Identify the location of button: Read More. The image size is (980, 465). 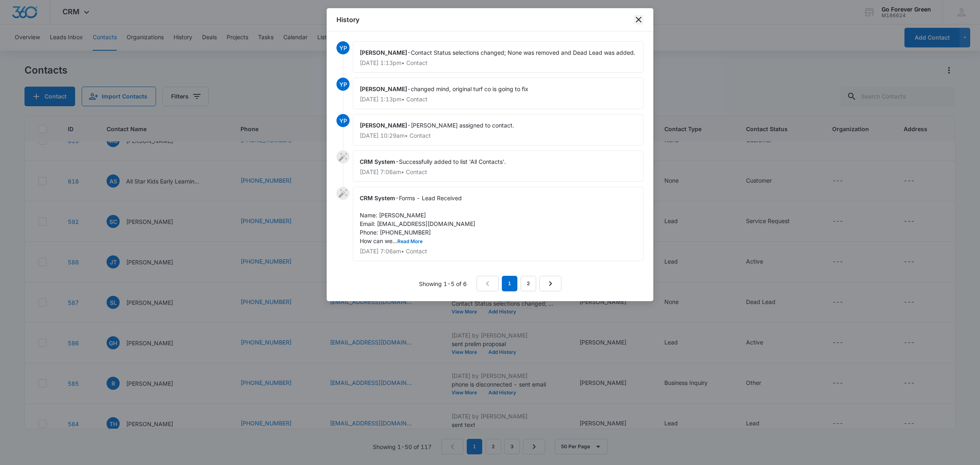
(410, 241).